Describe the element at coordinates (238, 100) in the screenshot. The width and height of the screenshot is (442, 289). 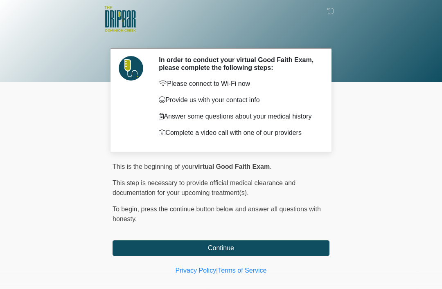
I see `p: Provide us with your contact info` at that location.